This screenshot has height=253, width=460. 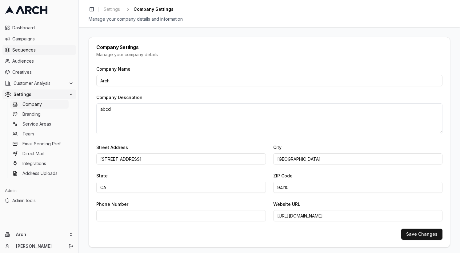 I want to click on nav: breadcrumb, so click(x=137, y=9).